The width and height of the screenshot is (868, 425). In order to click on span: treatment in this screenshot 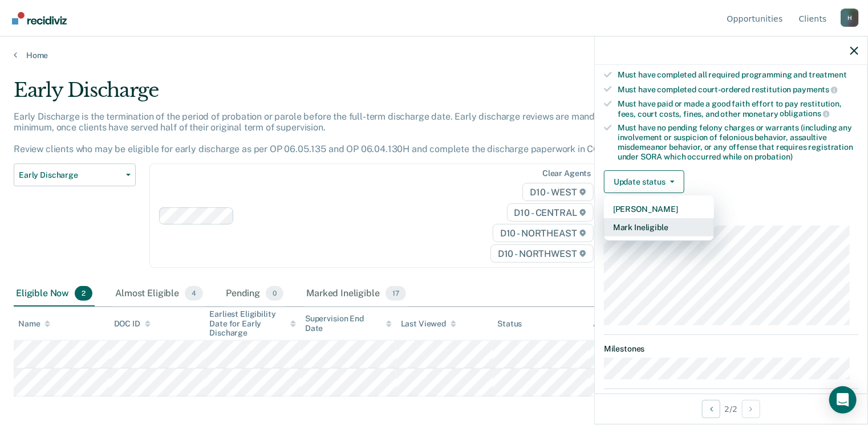, I will do `click(827, 75)`.